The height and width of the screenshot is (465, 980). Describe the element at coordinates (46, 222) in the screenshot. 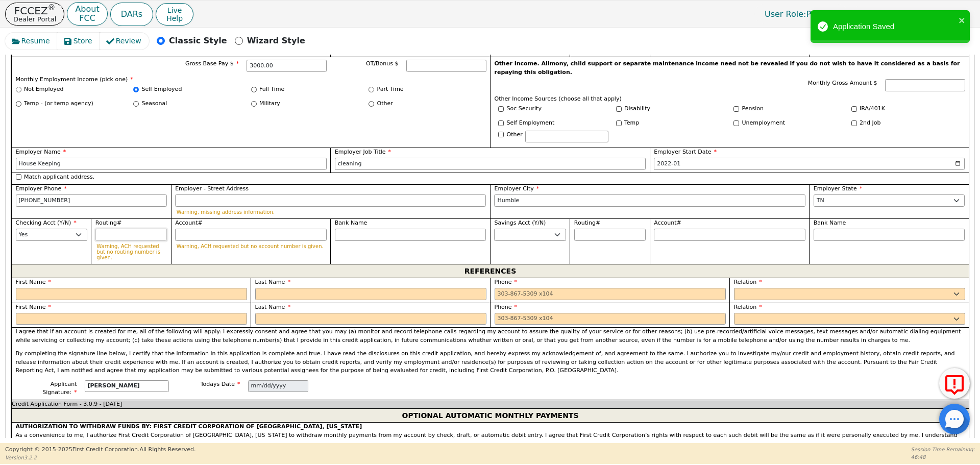

I see `span: Checking Acct (Y/N)` at that location.